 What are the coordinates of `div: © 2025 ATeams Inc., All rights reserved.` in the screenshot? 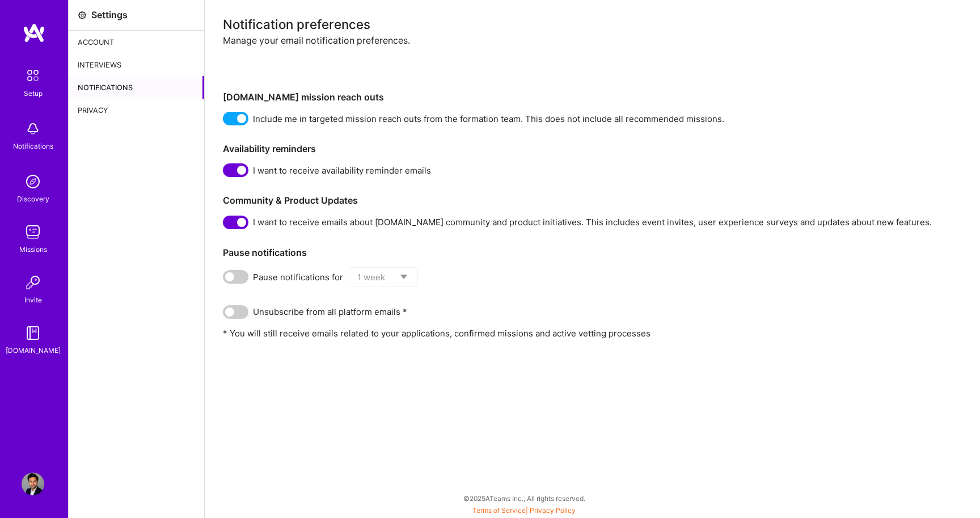 It's located at (524, 499).